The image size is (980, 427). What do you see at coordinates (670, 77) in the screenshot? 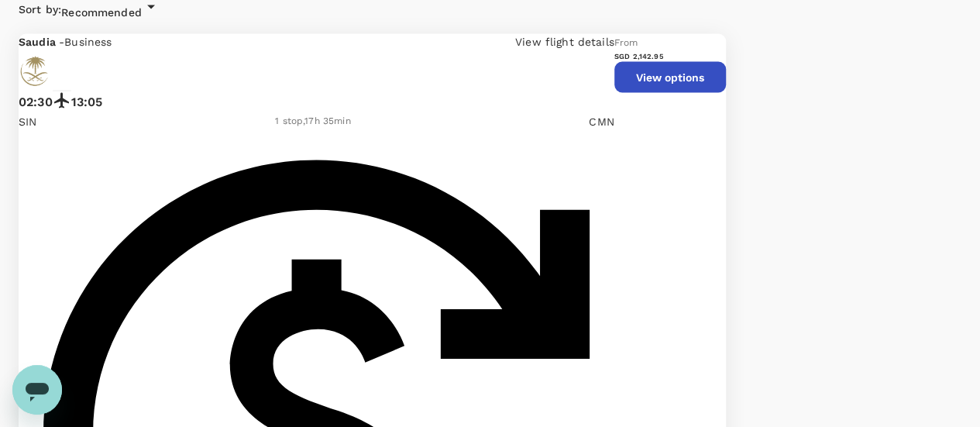
I see `button: View options` at bounding box center [670, 77].